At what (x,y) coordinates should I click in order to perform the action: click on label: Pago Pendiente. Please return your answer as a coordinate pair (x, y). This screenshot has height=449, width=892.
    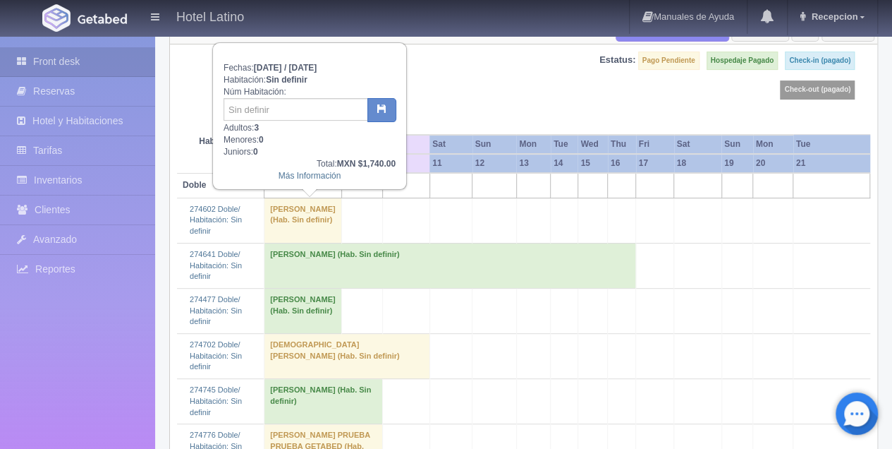
    Looking at the image, I should click on (669, 61).